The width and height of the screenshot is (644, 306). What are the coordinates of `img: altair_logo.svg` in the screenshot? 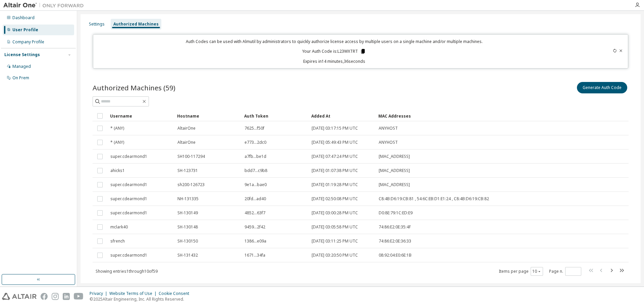 It's located at (19, 296).